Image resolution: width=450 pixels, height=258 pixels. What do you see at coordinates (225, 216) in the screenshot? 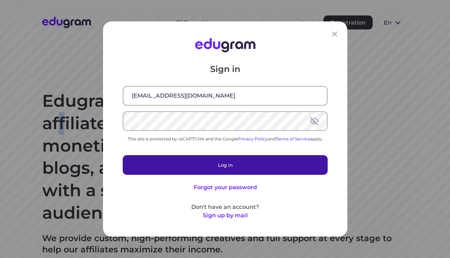
I see `button: Sign up by mail` at bounding box center [225, 216].